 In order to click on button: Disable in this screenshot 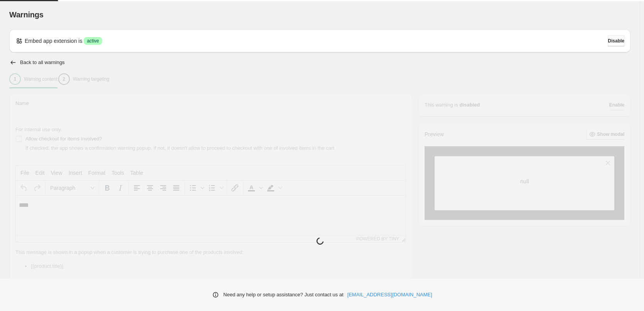, I will do `click(616, 41)`.